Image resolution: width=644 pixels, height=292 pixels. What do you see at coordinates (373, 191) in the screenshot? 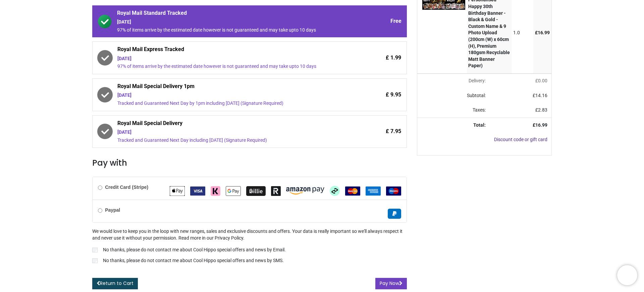
I see `img: American Express` at bounding box center [373, 191].